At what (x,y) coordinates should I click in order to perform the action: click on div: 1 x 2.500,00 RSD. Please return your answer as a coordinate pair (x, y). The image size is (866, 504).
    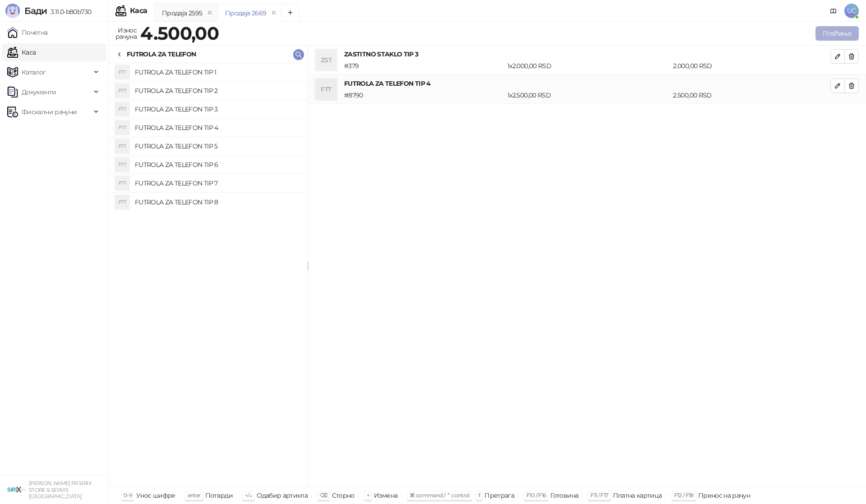
    Looking at the image, I should click on (588, 95).